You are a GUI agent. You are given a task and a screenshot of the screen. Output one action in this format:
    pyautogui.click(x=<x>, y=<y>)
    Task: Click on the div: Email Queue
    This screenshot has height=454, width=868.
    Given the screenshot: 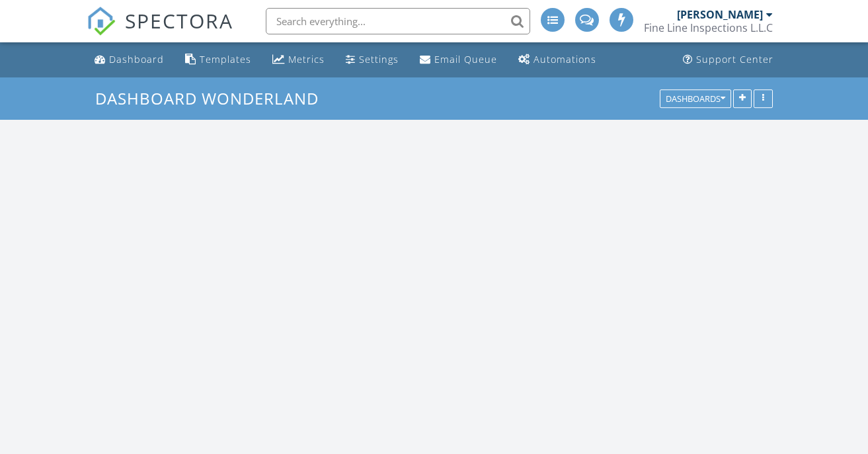 What is the action you would take?
    pyautogui.click(x=466, y=59)
    